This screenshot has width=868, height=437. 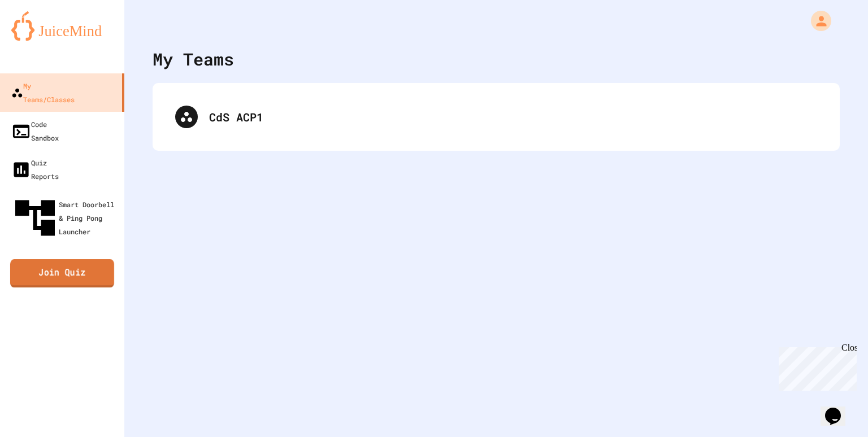 I want to click on div: My Teams/Classes, so click(x=43, y=93).